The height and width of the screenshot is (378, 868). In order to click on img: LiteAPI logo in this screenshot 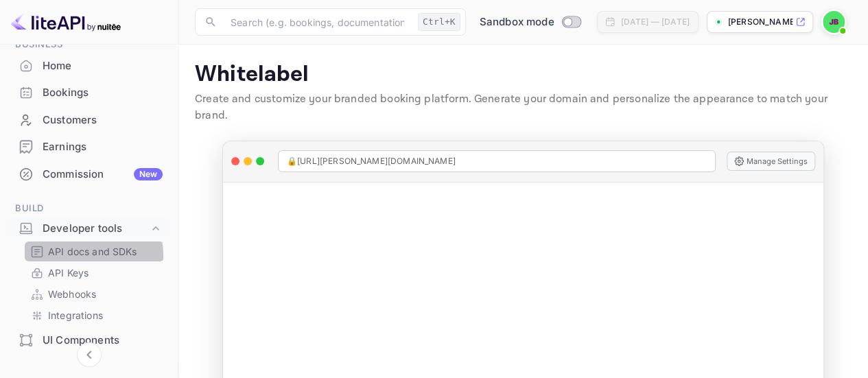, I will do `click(66, 22)`.